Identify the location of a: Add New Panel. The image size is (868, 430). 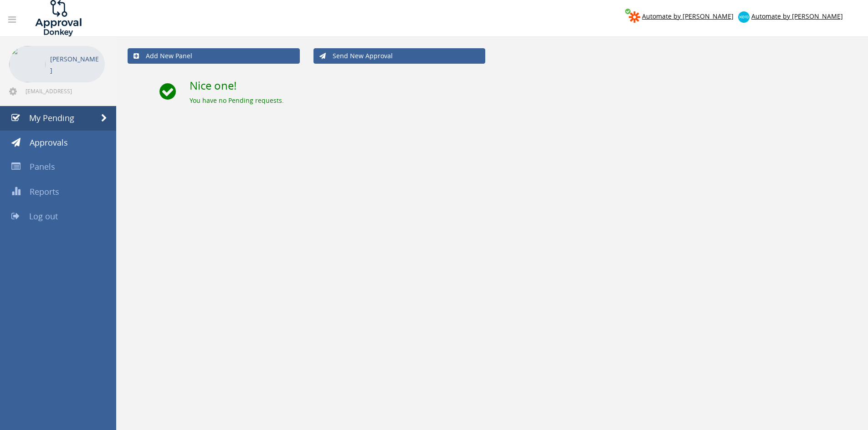
(214, 56).